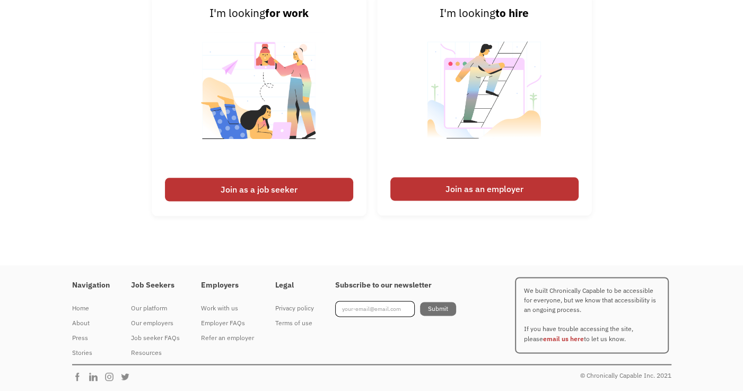 The width and height of the screenshot is (743, 391). What do you see at coordinates (295, 308) in the screenshot?
I see `div: Privacy policy` at bounding box center [295, 308].